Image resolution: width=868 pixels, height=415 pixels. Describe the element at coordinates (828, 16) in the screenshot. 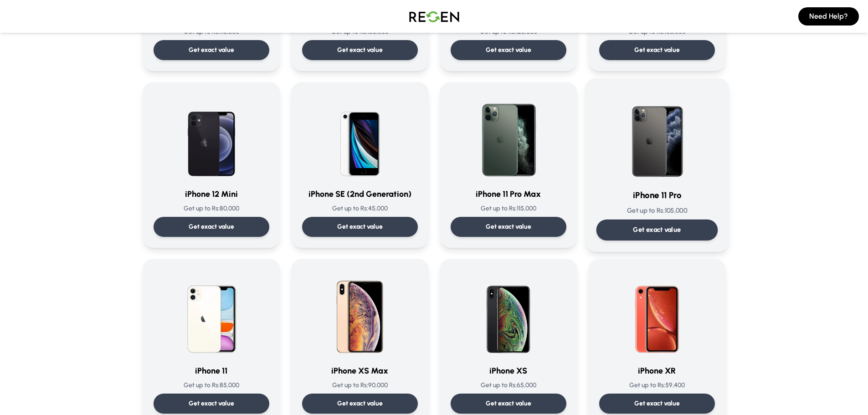

I see `a: Need Help?` at that location.